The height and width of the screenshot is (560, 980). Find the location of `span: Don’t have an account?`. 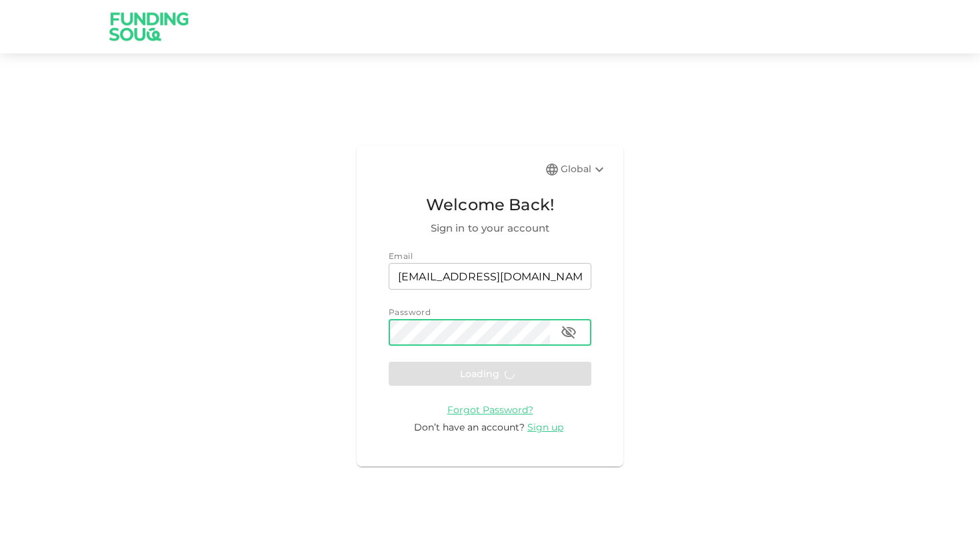

span: Don’t have an account? is located at coordinates (469, 427).